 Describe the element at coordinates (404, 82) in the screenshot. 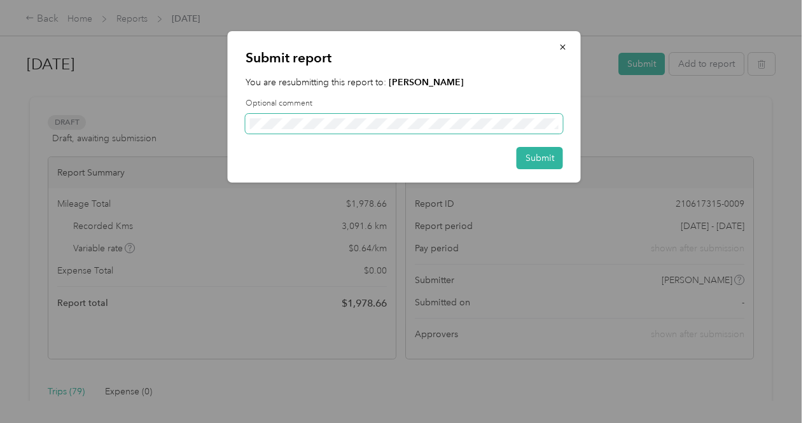

I see `p: You are resubmitting this report to:` at that location.